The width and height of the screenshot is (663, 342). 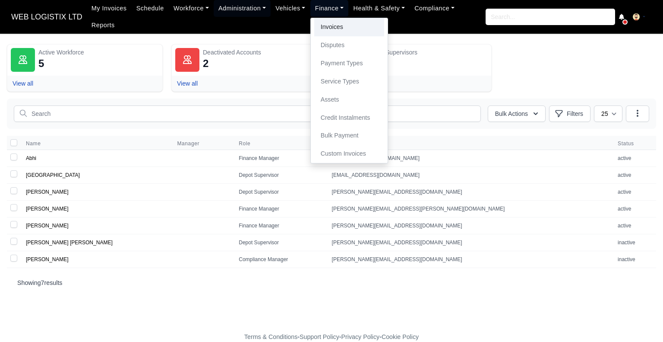 What do you see at coordinates (33, 143) in the screenshot?
I see `span: Name` at bounding box center [33, 143].